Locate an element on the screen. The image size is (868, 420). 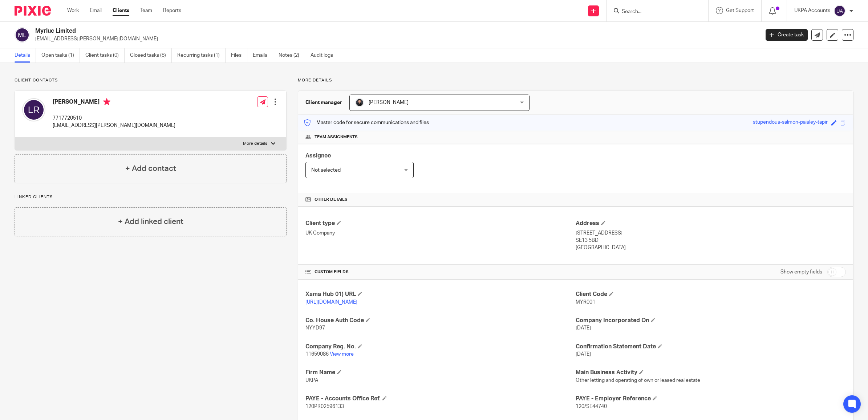
h4: Client type is located at coordinates (441, 223).